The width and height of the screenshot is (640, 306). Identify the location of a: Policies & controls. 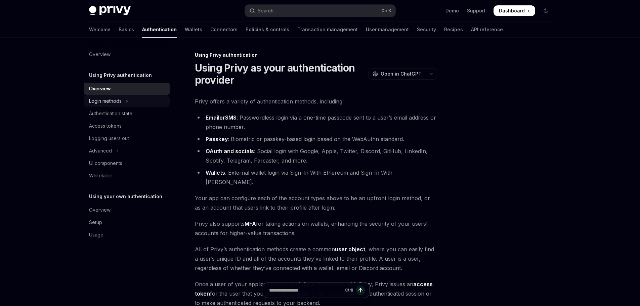
(267, 30).